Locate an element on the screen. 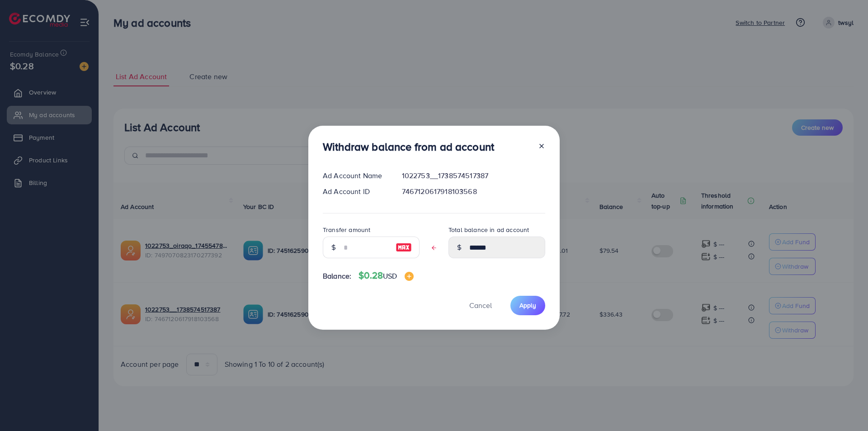  label: Transfer amount is located at coordinates (346, 229).